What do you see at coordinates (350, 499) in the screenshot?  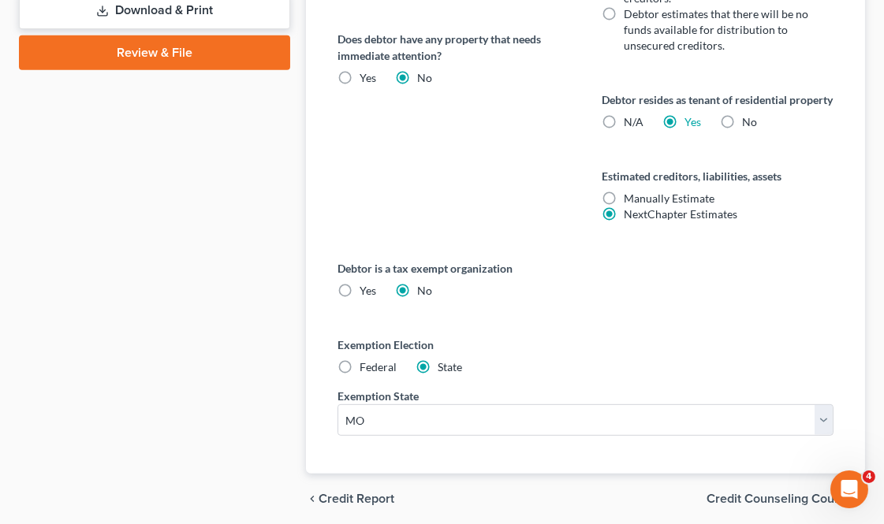 I see `button: chevron_left Credit Report` at bounding box center [350, 499].